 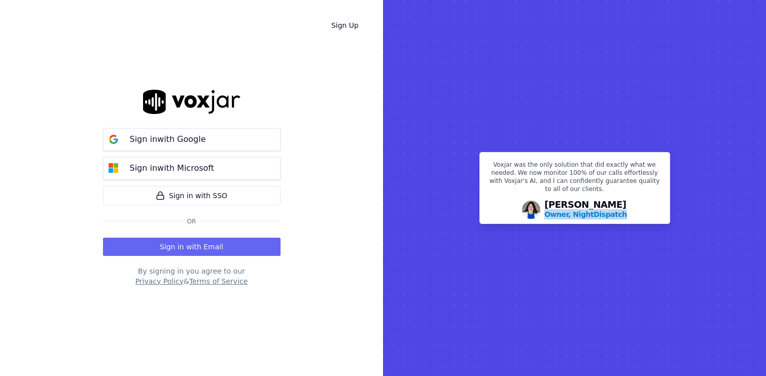 I want to click on div: By signing in you agree to our &, so click(x=192, y=276).